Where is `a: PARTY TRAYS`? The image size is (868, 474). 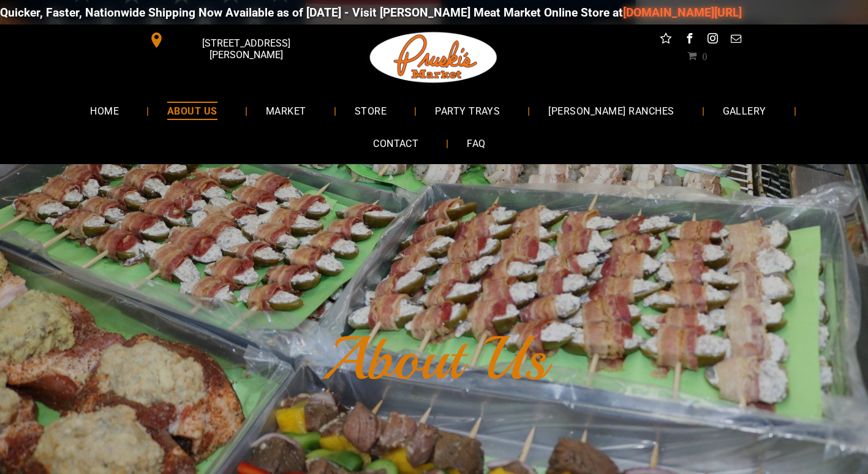 a: PARTY TRAYS is located at coordinates (467, 110).